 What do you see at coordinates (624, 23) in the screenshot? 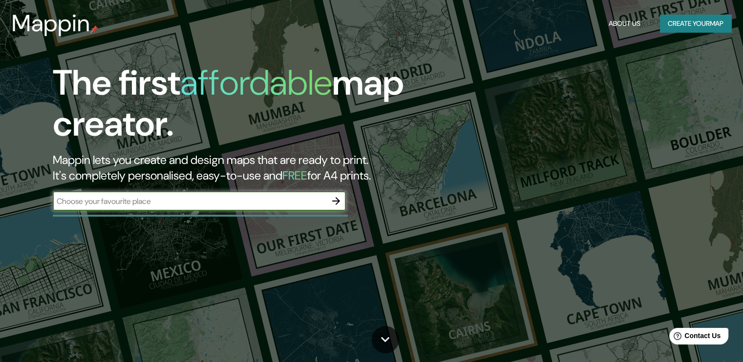
I see `button: About Us` at bounding box center [624, 23].